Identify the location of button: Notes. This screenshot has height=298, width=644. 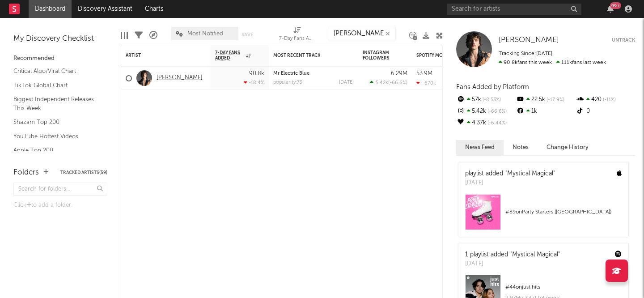
(521, 147).